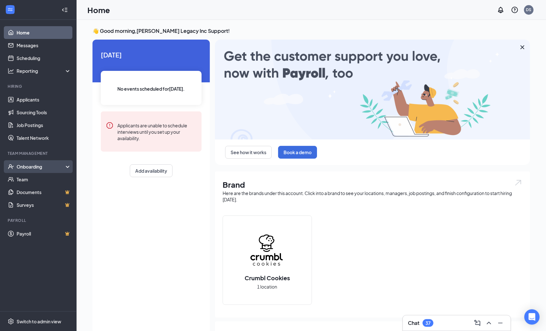 The height and width of the screenshot is (331, 546). I want to click on a: PayrollCrown, so click(44, 234).